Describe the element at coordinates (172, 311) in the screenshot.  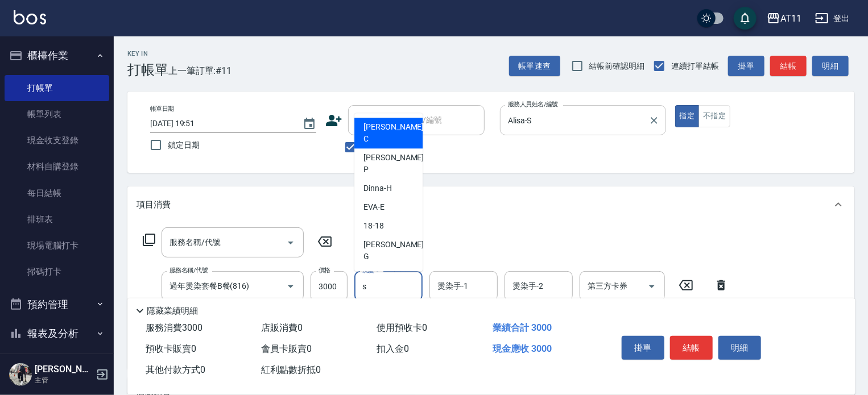
I see `p: 隱藏業績明細` at that location.